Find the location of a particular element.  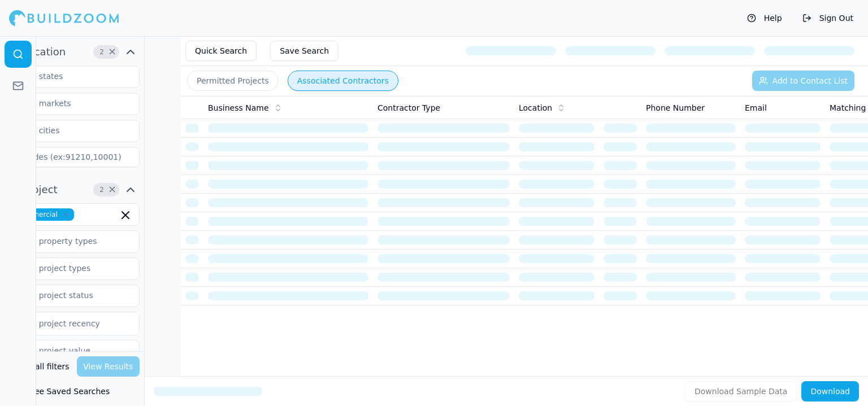

button: Save Search is located at coordinates (304, 51).